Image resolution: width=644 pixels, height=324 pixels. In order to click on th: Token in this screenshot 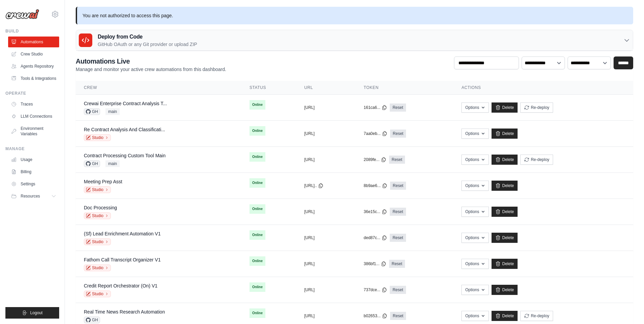, I will do `click(405, 88)`.